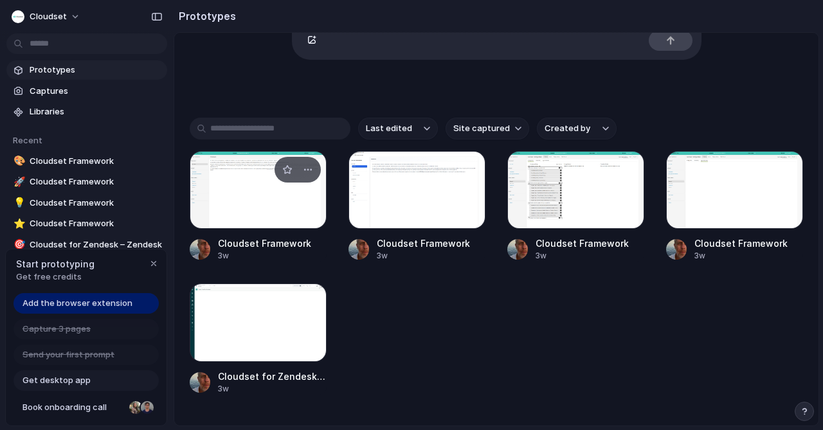 This screenshot has height=430, width=823. I want to click on span: Book onboarding call, so click(73, 408).